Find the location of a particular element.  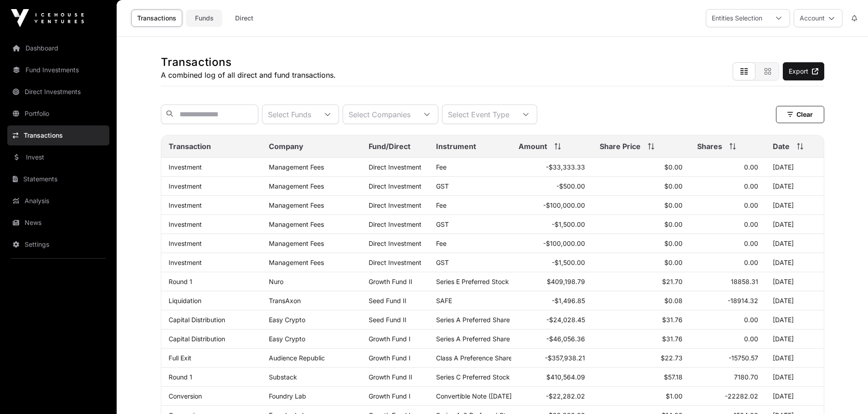

span: Shares is located at coordinates (709, 147).